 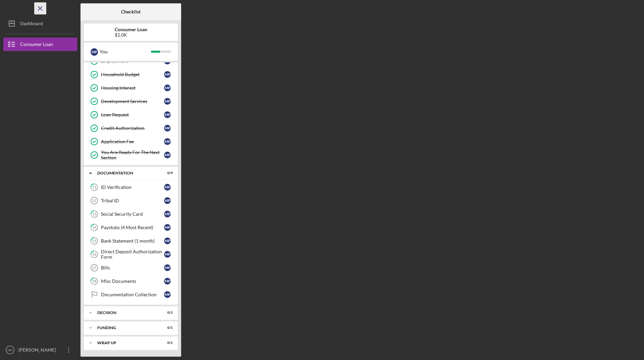 I want to click on div: You, so click(x=125, y=52).